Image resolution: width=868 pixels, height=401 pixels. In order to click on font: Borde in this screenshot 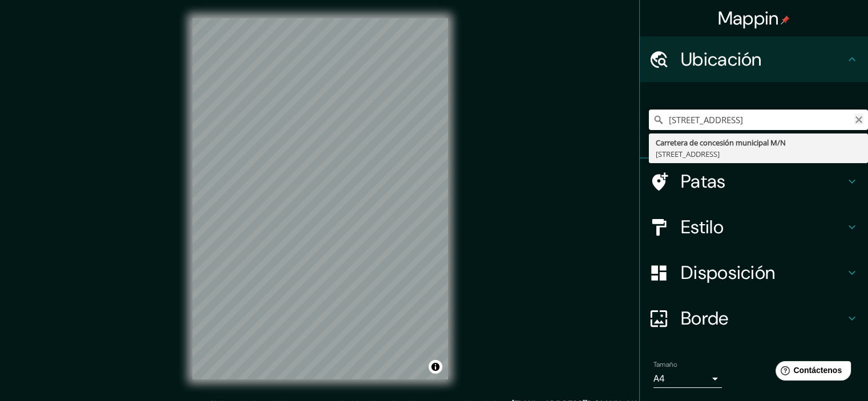, I will do `click(705, 319)`.